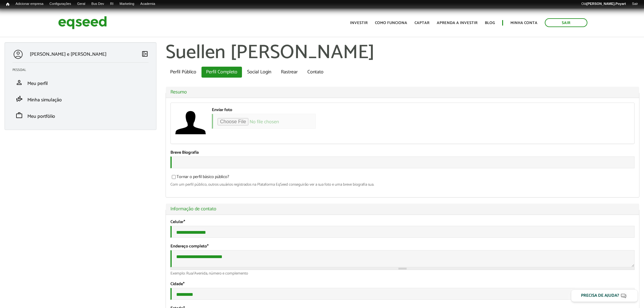 The width and height of the screenshot is (644, 308). I want to click on li: Meu perfil, so click(80, 83).